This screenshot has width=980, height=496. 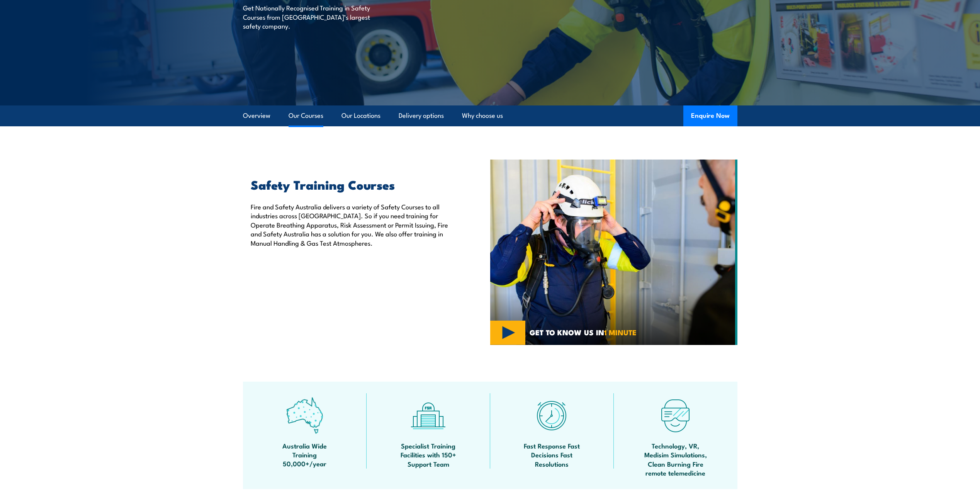 What do you see at coordinates (257, 116) in the screenshot?
I see `a: Overview` at bounding box center [257, 116].